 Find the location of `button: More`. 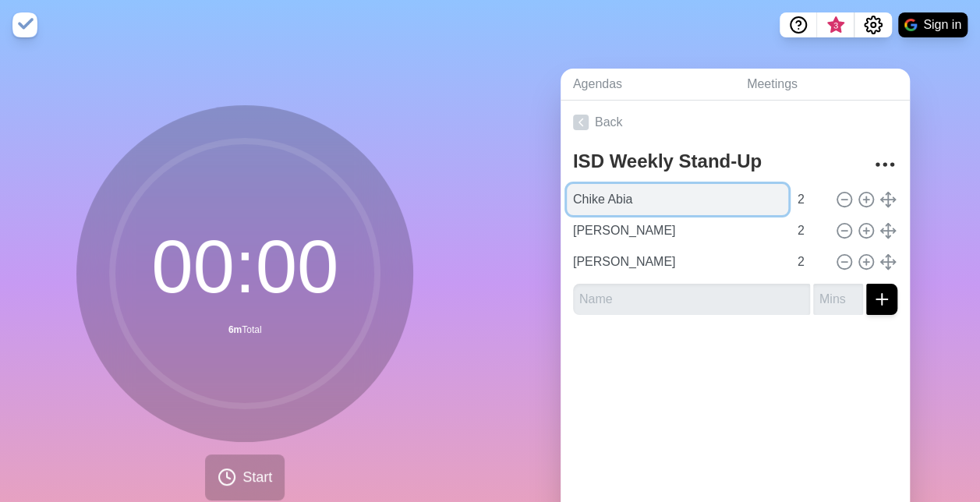

button: More is located at coordinates (885, 164).